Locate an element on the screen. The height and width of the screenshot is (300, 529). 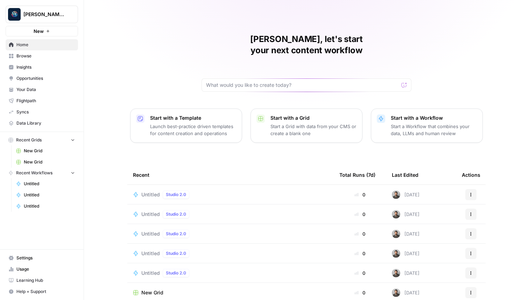
a: Flightpath is located at coordinates (42, 101).